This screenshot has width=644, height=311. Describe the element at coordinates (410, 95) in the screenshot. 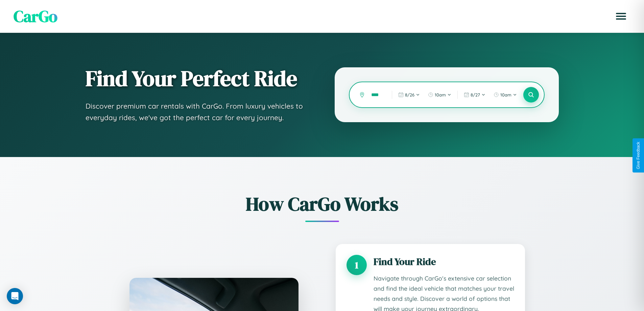

I see `span: 8 / 26` at that location.